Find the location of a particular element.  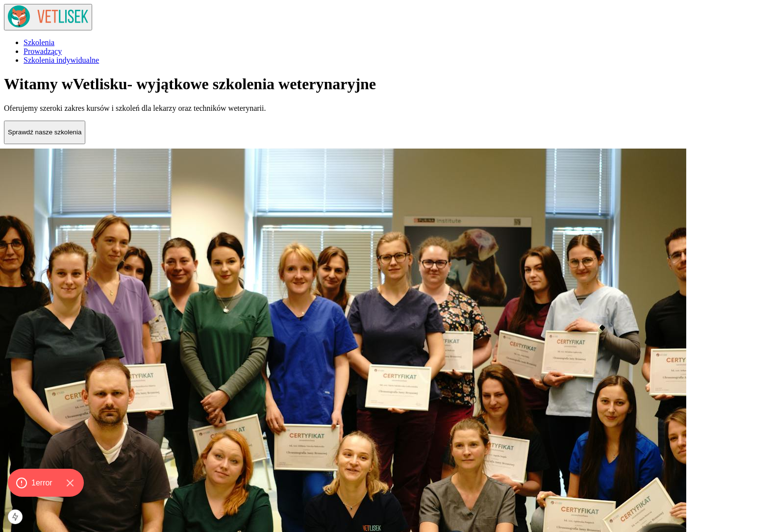

p: Sprawdź nasze szkolenia is located at coordinates (44, 132).